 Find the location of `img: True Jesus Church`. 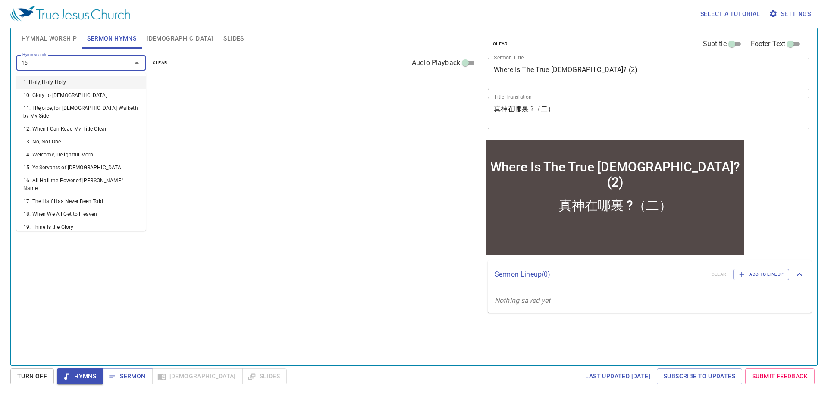

img: True Jesus Church is located at coordinates (70, 14).